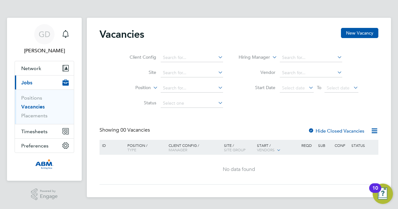 The image size is (398, 209). Describe the element at coordinates (44, 106) in the screenshot. I see `div: Jobs` at that location.